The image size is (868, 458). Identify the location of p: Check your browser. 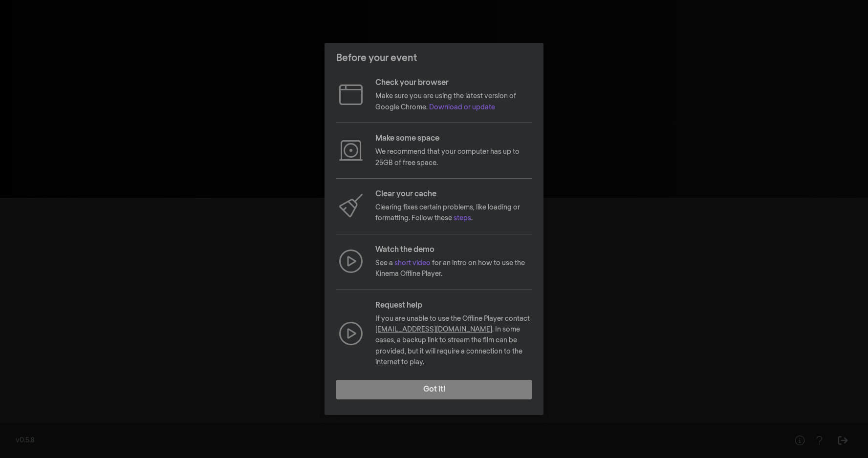
(454, 83).